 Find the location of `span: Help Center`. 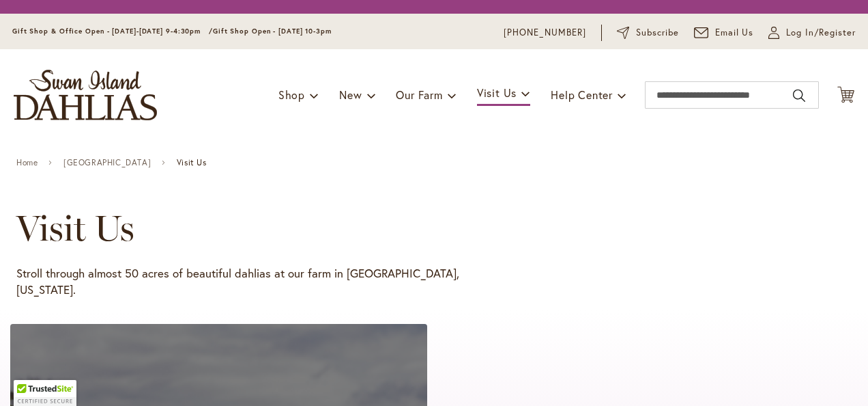

span: Help Center is located at coordinates (582, 94).